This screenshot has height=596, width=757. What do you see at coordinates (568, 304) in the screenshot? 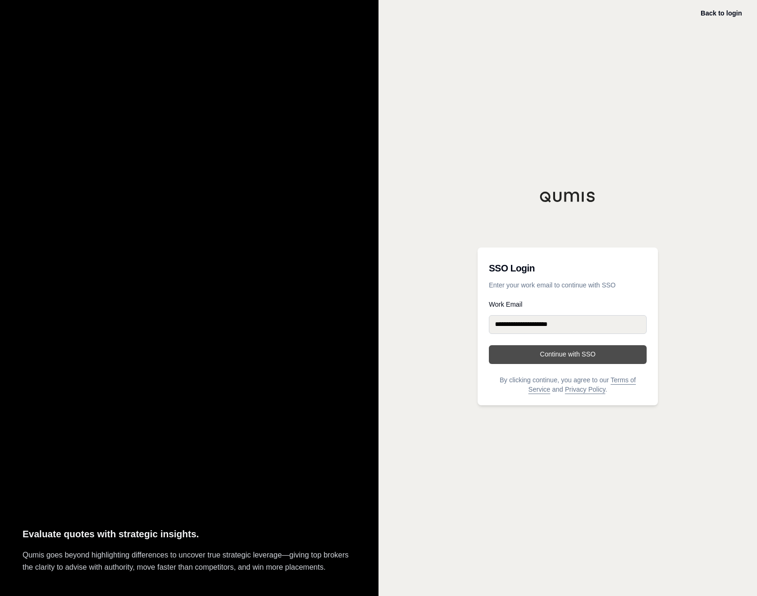
I see `label: Work Email` at bounding box center [568, 304].